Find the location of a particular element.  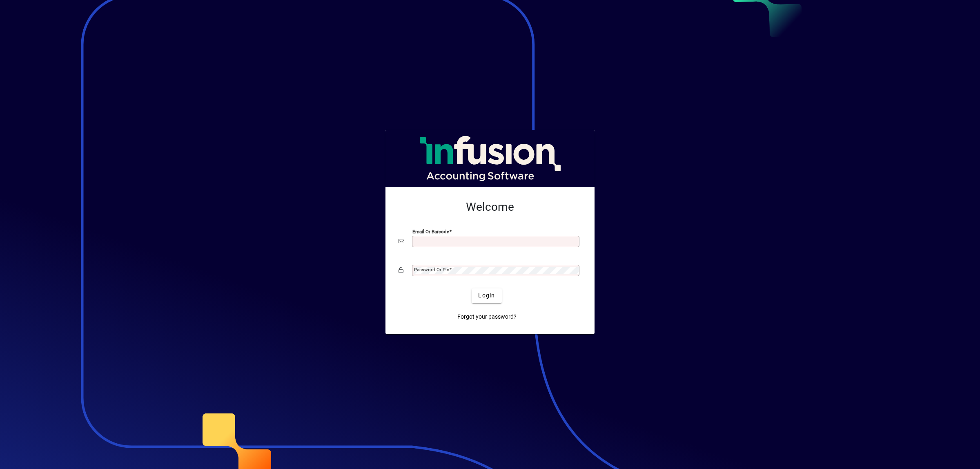

a: Forgot your password? is located at coordinates (487, 317).